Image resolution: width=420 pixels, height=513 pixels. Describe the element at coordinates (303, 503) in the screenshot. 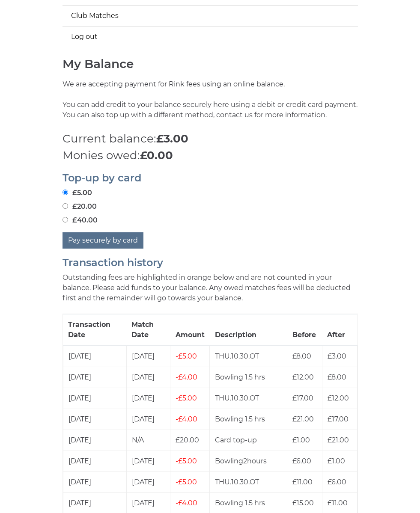

I see `span: £15.00` at that location.